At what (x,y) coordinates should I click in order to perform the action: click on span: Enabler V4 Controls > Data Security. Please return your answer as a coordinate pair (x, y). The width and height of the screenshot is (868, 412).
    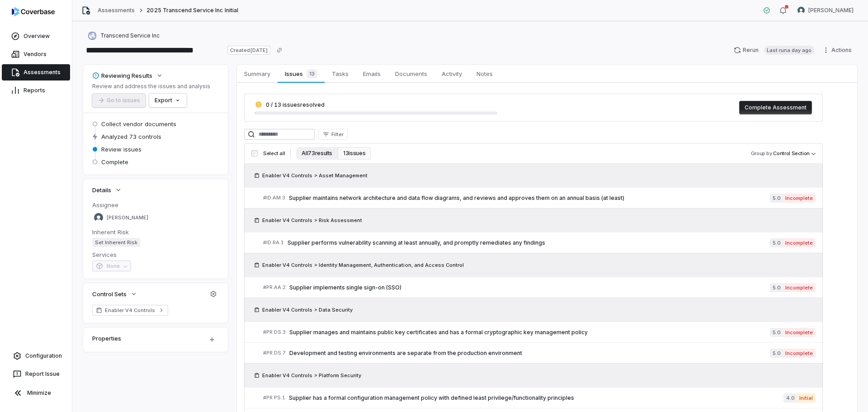
    Looking at the image, I should click on (307, 310).